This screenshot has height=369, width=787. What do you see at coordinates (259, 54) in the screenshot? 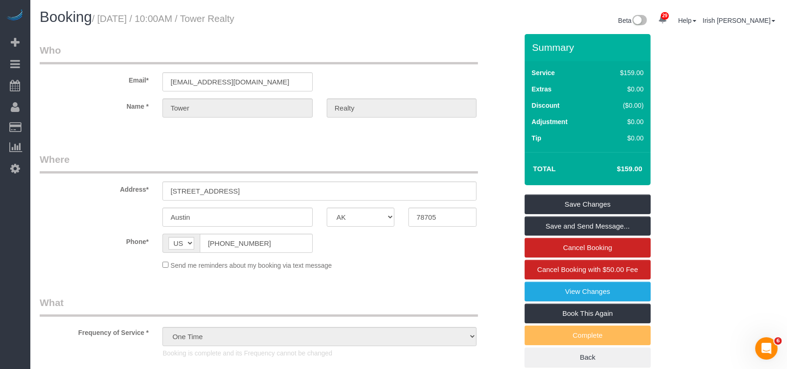
I see `legend: Who` at bounding box center [259, 54].